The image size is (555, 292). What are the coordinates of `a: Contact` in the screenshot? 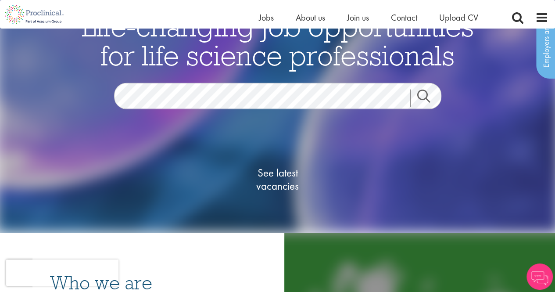 It's located at (404, 18).